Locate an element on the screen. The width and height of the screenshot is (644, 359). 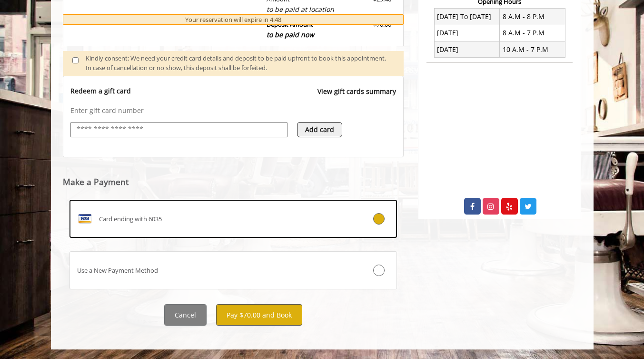
button: Pay $70.00 and Book is located at coordinates (259, 315).